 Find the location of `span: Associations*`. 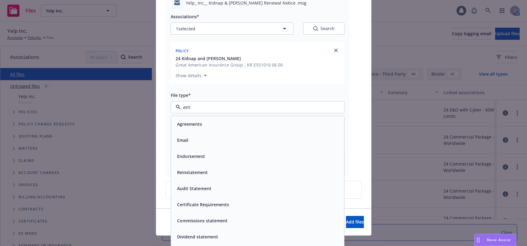

span: Associations* is located at coordinates (185, 16).